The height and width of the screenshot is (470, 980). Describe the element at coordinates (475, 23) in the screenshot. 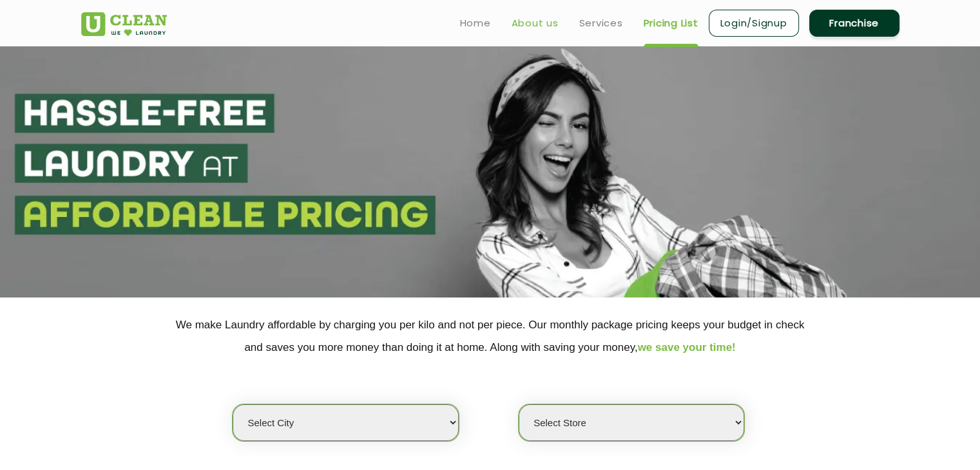

I see `a: Home` at that location.